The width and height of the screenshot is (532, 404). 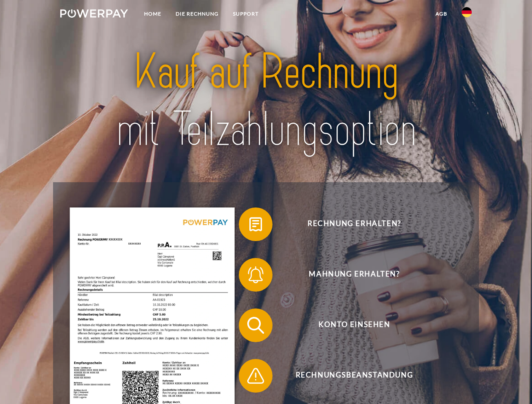 What do you see at coordinates (354, 326) in the screenshot?
I see `span: Konto einsehen` at bounding box center [354, 326].